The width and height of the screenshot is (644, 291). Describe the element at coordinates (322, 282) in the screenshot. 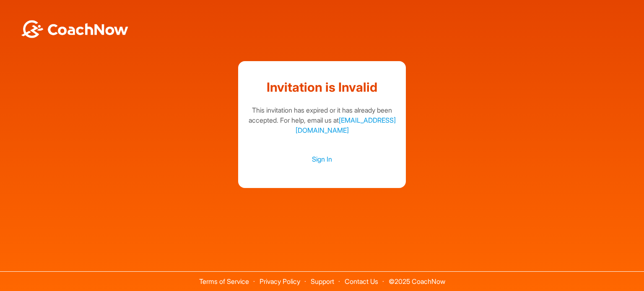

I see `a: Support` at that location.